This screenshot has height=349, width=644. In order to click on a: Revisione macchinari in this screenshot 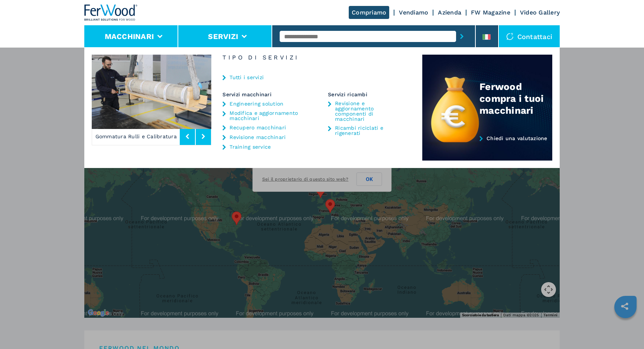, I will do `click(257, 137)`.